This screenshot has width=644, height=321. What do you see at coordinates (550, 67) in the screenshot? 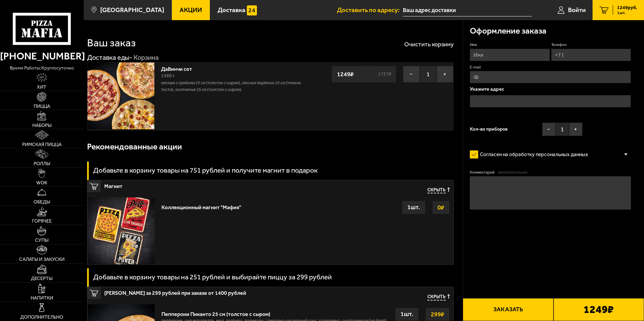
I see `label: E-mail` at bounding box center [550, 67].